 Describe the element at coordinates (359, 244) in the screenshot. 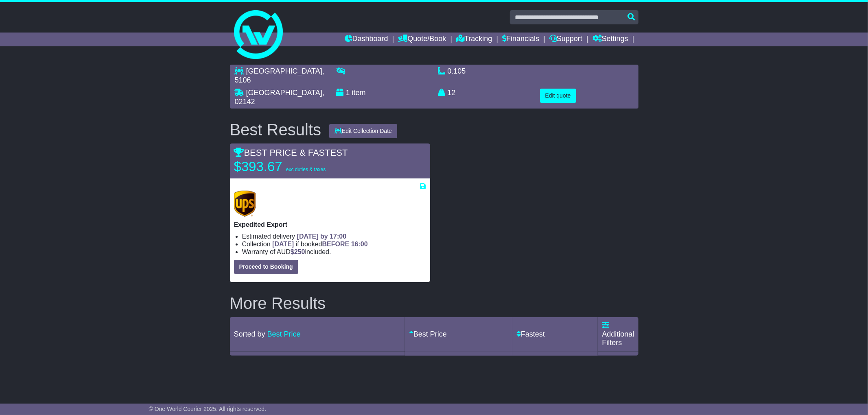

I see `span: 16:00` at that location.